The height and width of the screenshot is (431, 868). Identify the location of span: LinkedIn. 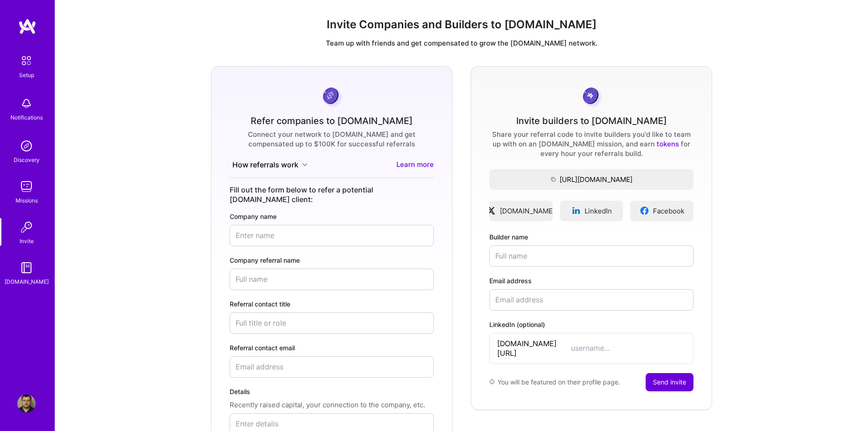
(598, 211).